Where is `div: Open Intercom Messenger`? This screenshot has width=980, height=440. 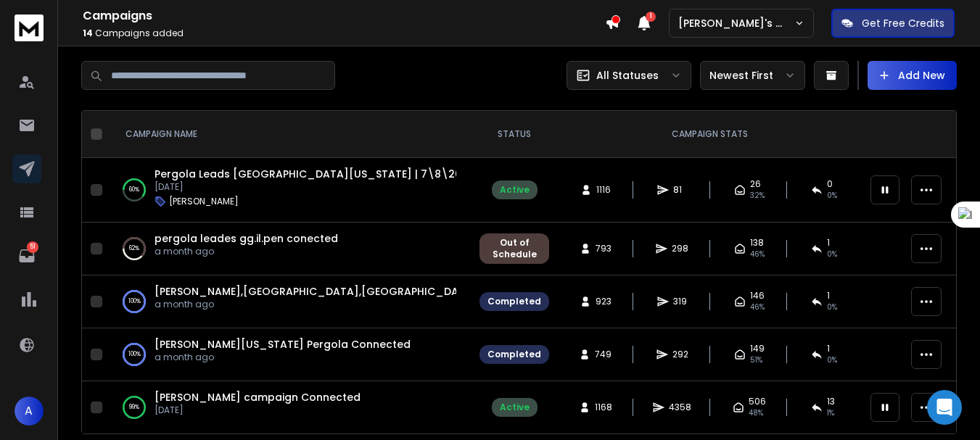 div: Open Intercom Messenger is located at coordinates (944, 407).